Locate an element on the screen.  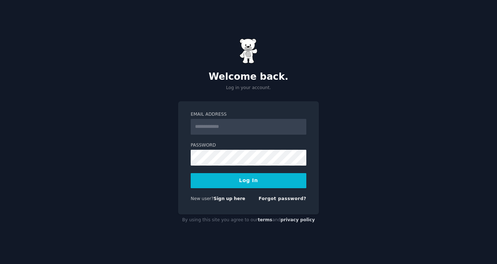
a: privacy policy is located at coordinates (298, 220).